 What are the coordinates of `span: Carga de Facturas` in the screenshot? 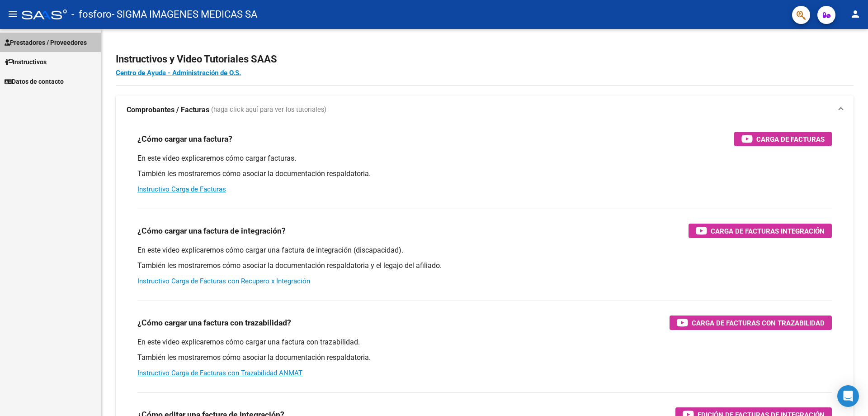 It's located at (790, 139).